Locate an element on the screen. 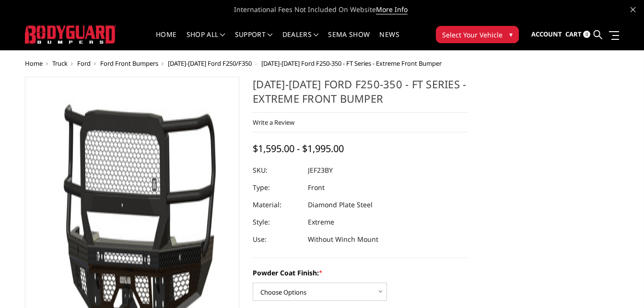 Image resolution: width=644 pixels, height=308 pixels. span: 0 is located at coordinates (586, 34).